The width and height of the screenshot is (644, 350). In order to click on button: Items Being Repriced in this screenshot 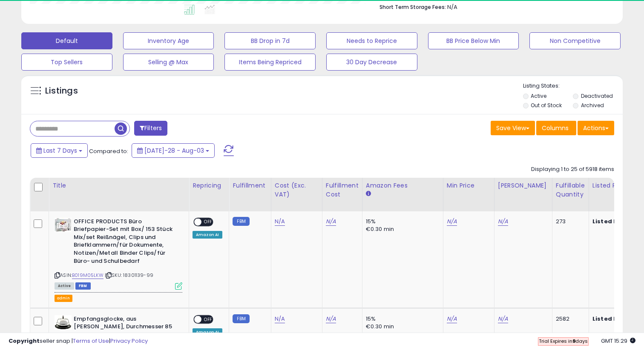, I will do `click(270, 62)`.